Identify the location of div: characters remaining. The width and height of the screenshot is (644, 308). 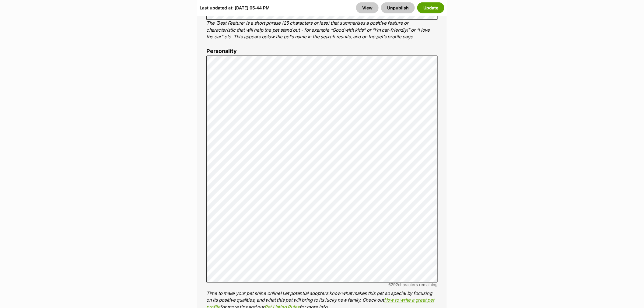
(322, 285).